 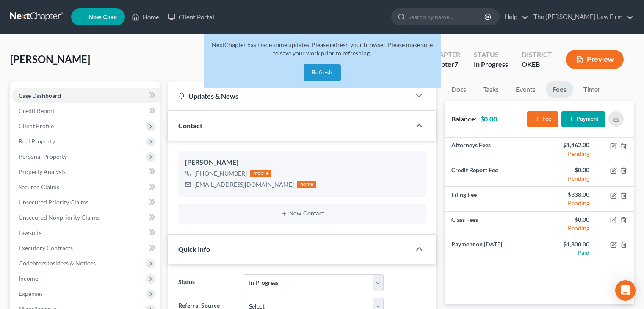 What do you see at coordinates (491, 89) in the screenshot?
I see `a: Tasks` at bounding box center [491, 89].